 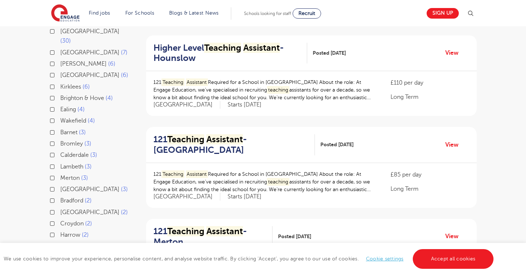 I want to click on a: Blogs & Latest News, so click(x=194, y=13).